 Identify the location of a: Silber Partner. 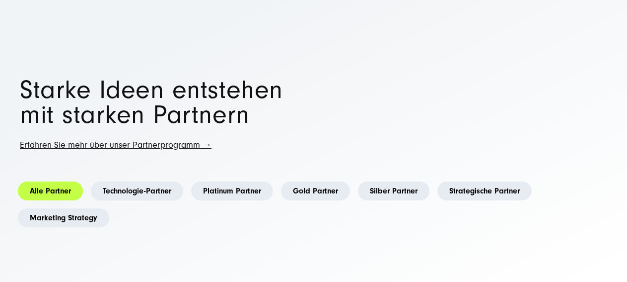
(394, 191).